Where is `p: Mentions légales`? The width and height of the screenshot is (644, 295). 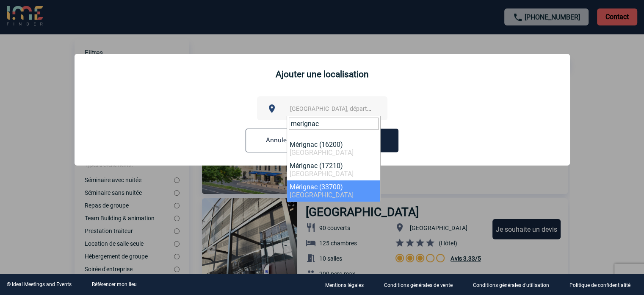
p: Mentions légales is located at coordinates (344, 285).